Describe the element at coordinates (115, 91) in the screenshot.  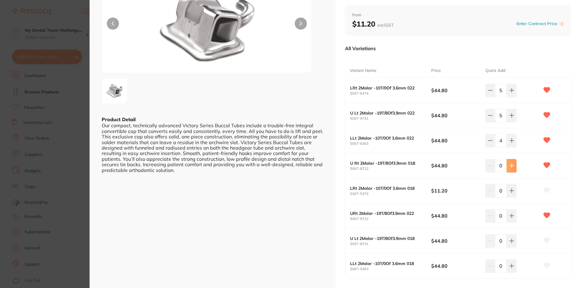
I see `img: Zw` at that location.